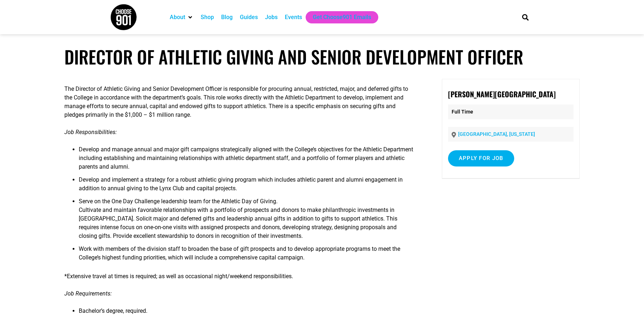  I want to click on em: Job Requirements:, so click(88, 293).